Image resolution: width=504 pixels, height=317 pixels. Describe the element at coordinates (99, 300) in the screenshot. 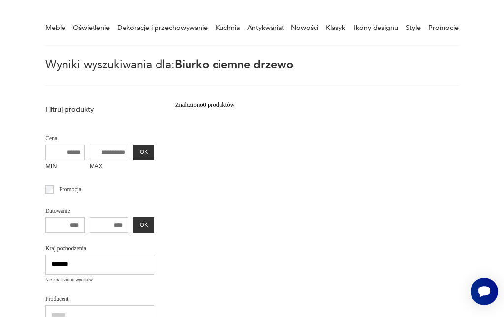

I see `p: Producent` at that location.